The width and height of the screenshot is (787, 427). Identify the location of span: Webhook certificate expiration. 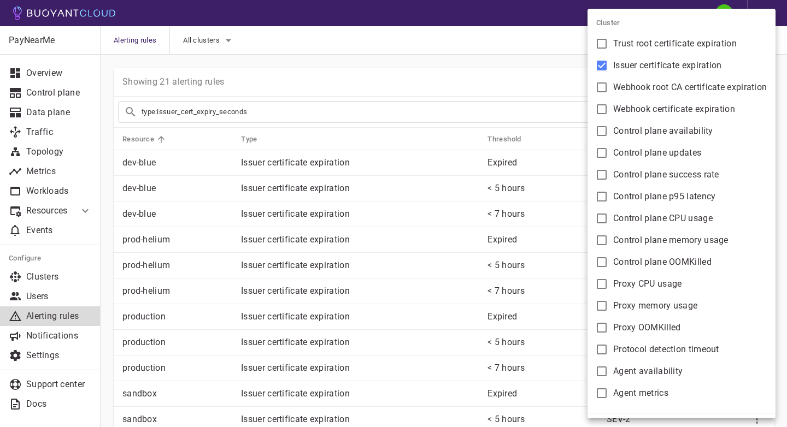
(674, 109).